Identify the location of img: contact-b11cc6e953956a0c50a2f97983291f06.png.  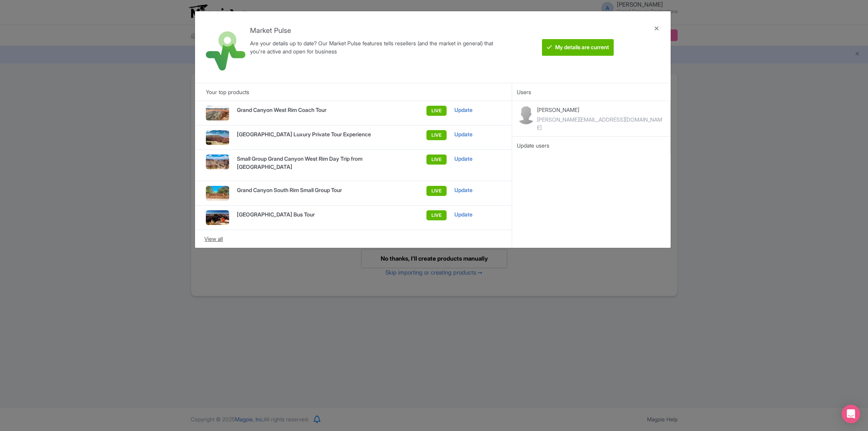
(526, 115).